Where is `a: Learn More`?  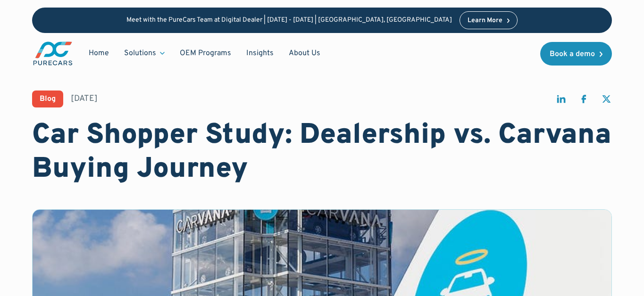 a: Learn More is located at coordinates (489, 20).